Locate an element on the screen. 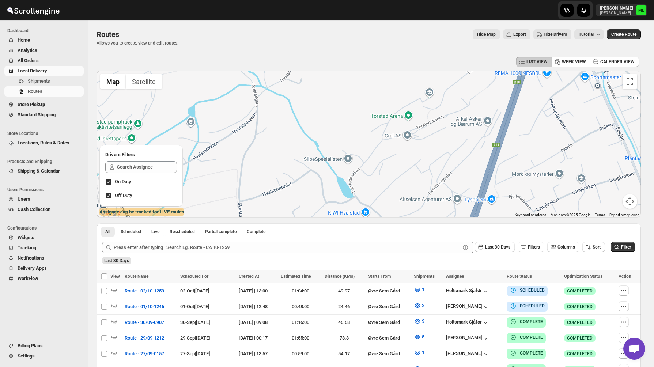 Image resolution: width=654 pixels, height=367 pixels. span: Route - 01/10-1246 is located at coordinates (144, 307).